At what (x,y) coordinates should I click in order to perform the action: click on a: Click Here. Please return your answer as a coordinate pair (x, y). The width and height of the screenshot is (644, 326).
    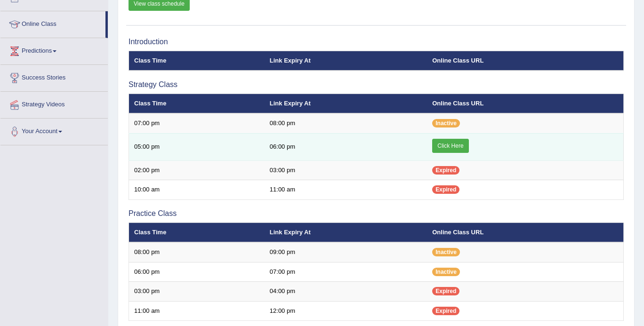
    Looking at the image, I should click on (450, 146).